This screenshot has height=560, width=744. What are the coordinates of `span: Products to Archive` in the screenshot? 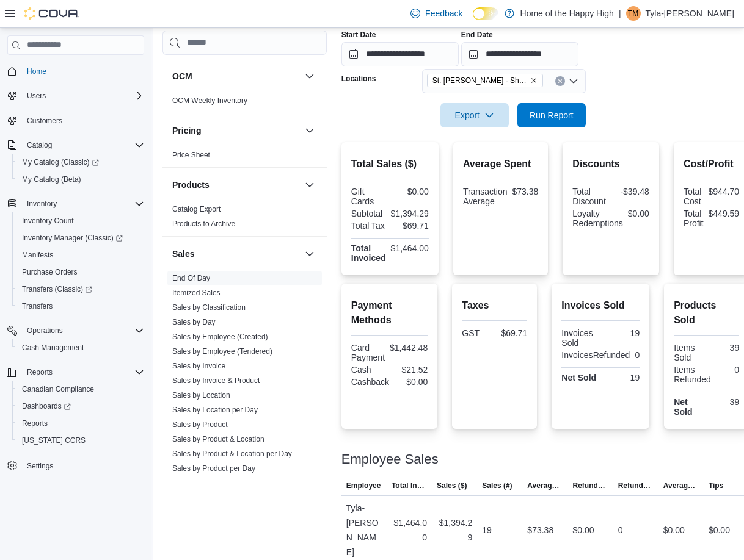 It's located at (204, 224).